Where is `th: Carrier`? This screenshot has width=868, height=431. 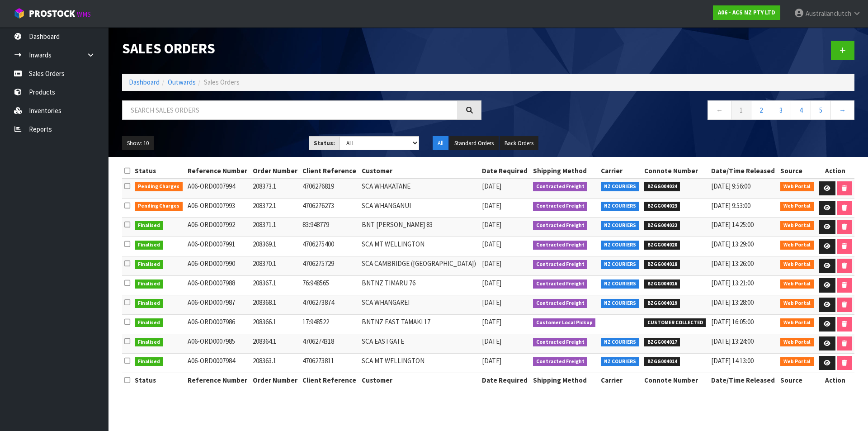 th: Carrier is located at coordinates (620, 379).